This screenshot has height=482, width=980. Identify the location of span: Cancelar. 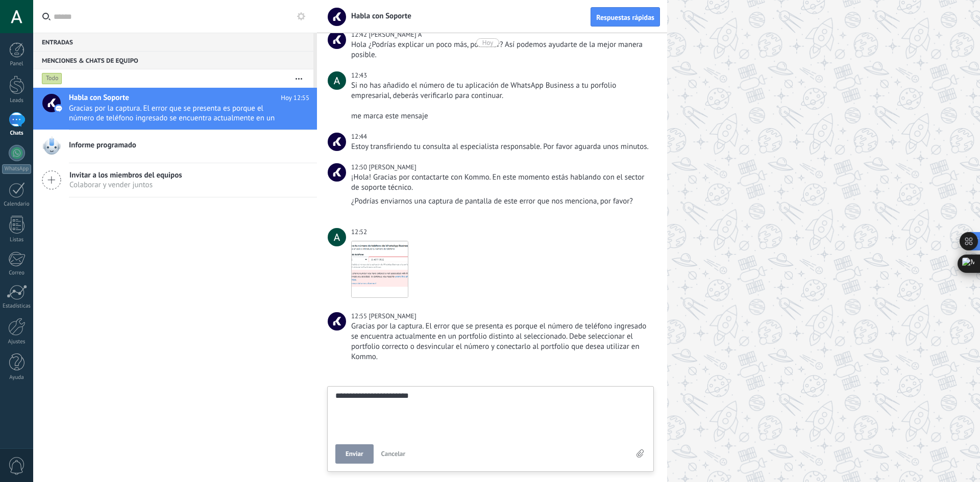
(393, 453).